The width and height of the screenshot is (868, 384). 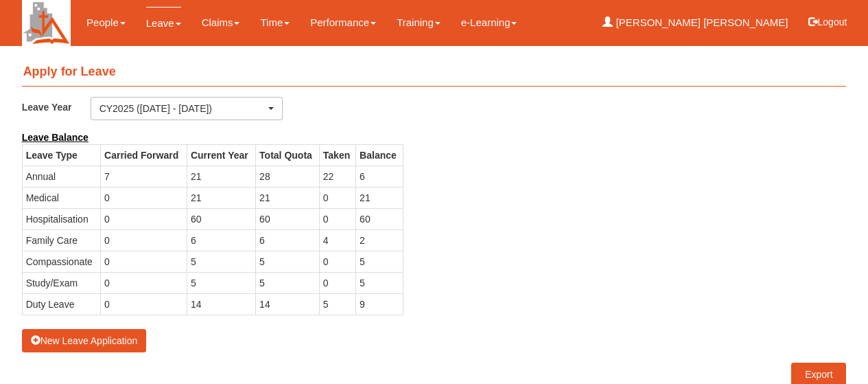 What do you see at coordinates (61, 155) in the screenshot?
I see `th: Leave Type` at bounding box center [61, 155].